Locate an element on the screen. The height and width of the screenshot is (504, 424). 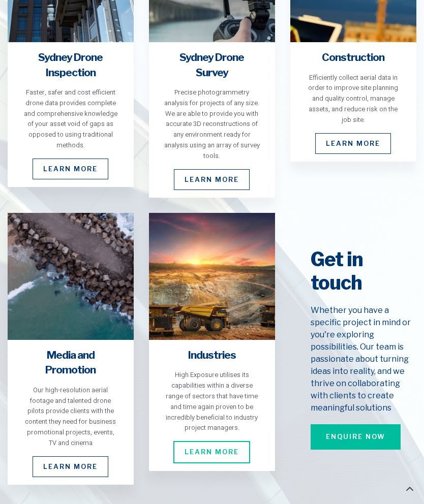
div: High Exposure utilises its capabilities within a diverse range of sectors that have time and time... is located at coordinates (212, 402).